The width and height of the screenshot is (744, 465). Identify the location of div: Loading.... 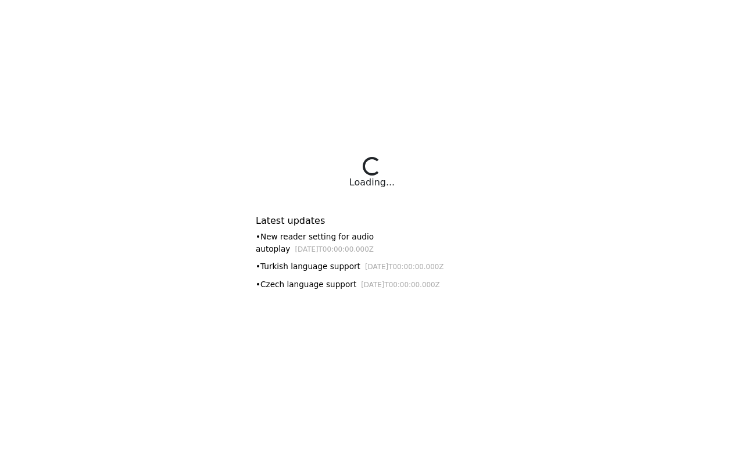
(372, 183).